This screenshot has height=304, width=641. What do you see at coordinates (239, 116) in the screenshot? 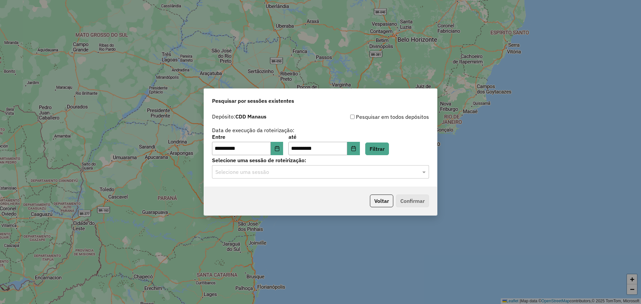
I see `label: Depósito:` at bounding box center [239, 116].